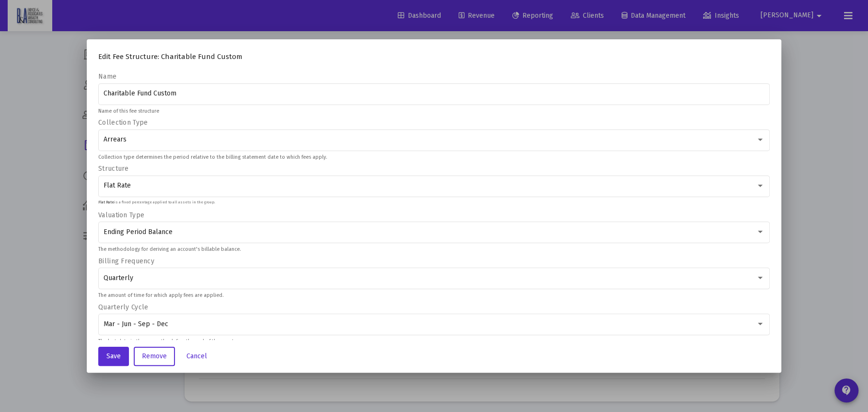  I want to click on label: Name, so click(107, 77).